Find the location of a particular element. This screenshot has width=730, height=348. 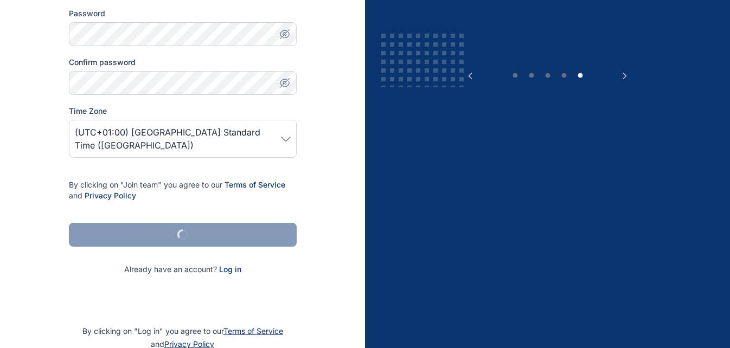

p: Already have an account? is located at coordinates (183, 269).